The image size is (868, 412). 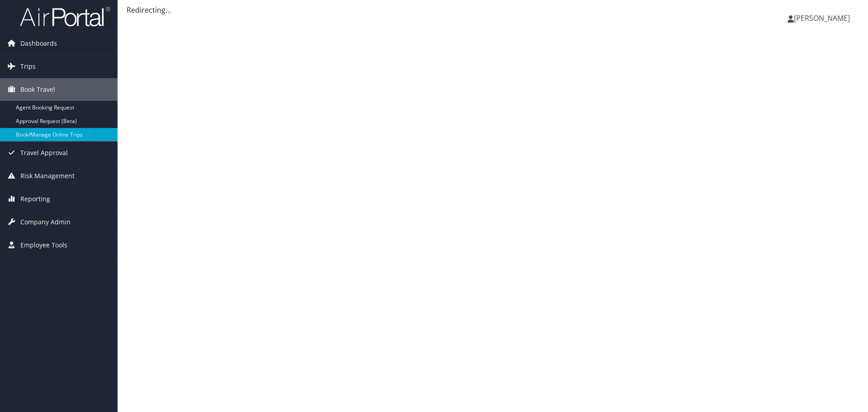 I want to click on img: airportal-logo.png, so click(x=65, y=16).